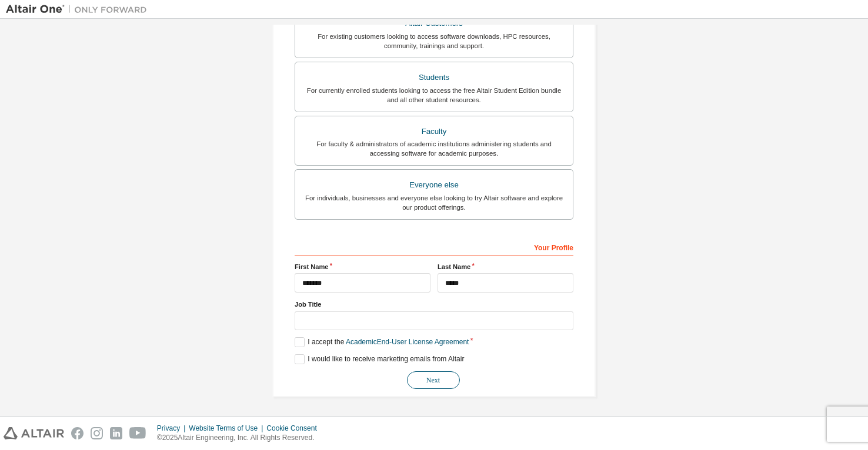 The height and width of the screenshot is (450, 868). I want to click on img: youtube.svg, so click(137, 433).